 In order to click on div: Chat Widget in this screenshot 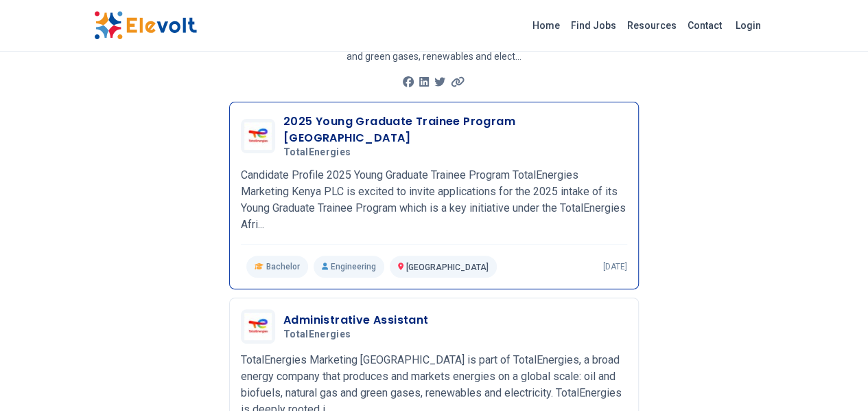, I will do `click(833, 377)`.